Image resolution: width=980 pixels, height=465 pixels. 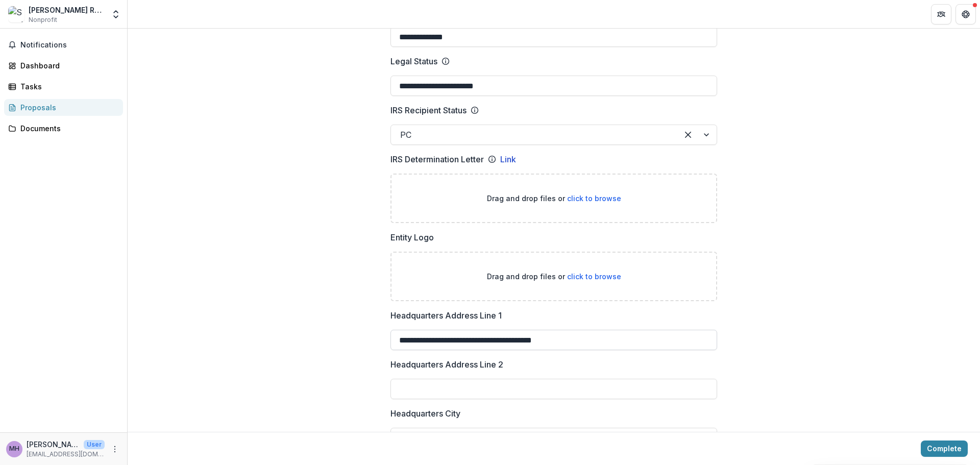 What do you see at coordinates (63, 66) in the screenshot?
I see `a: Dashboard` at bounding box center [63, 66].